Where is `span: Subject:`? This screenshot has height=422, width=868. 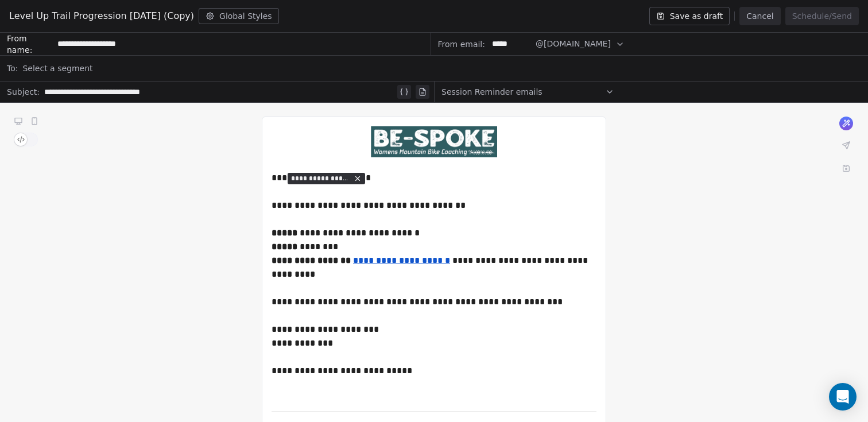
span: Subject: is located at coordinates (23, 94).